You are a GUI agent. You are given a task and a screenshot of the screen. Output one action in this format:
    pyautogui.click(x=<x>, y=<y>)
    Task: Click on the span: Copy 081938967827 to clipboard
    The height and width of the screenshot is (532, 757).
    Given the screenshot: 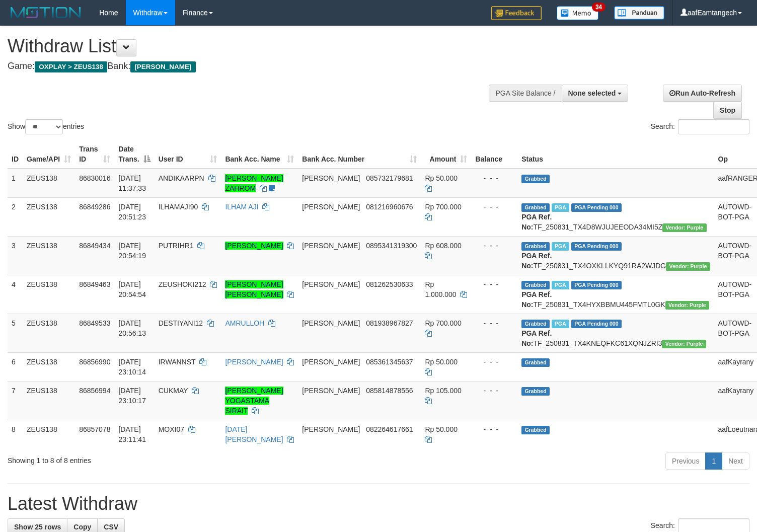 What is the action you would take?
    pyautogui.click(x=389, y=323)
    